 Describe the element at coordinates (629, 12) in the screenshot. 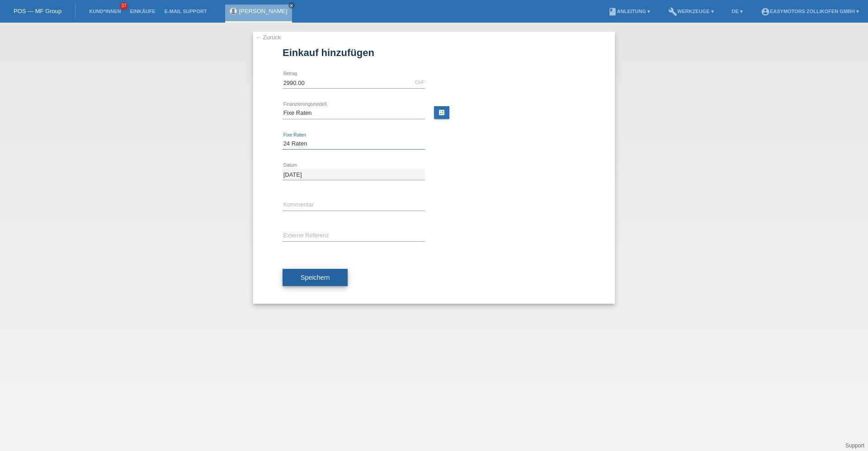

I see `a: bookAnleitung ▾` at that location.